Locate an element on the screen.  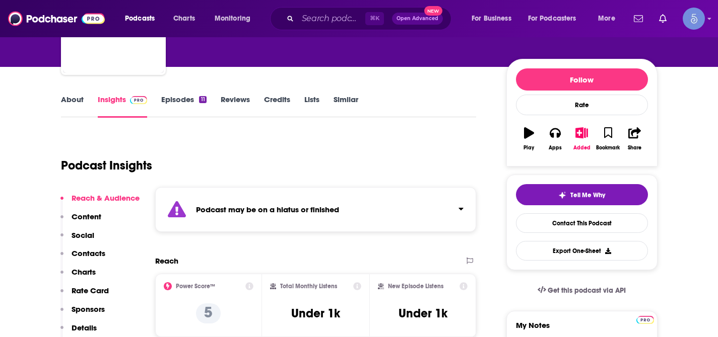
button: Contacts is located at coordinates (83, 258).